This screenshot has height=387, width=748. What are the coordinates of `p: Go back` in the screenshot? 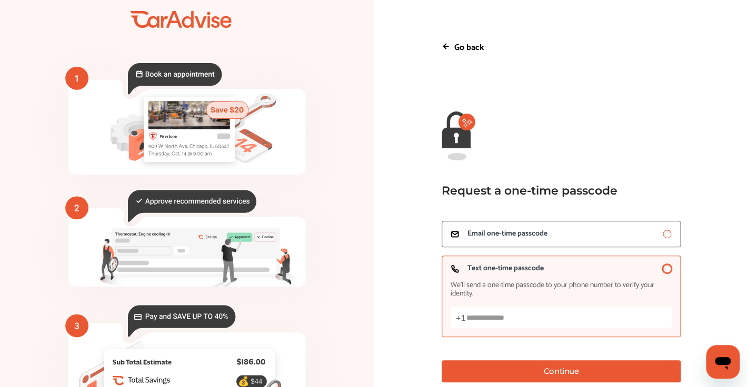 It's located at (469, 47).